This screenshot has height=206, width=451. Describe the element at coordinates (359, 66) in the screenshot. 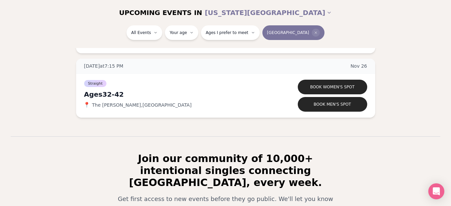

I see `span: Nov 26` at that location.